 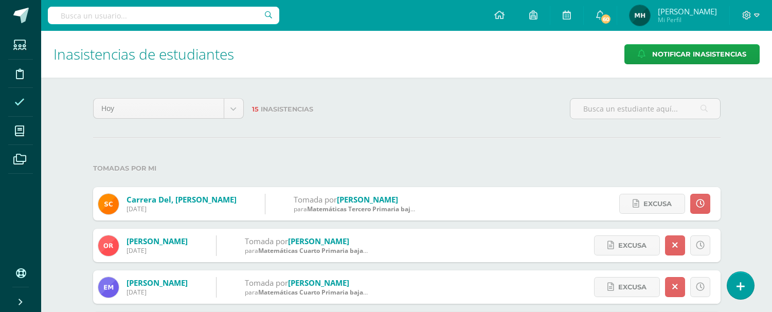 I want to click on img: d300575babbca80b10ee7266c5f958f7.png, so click(x=109, y=204).